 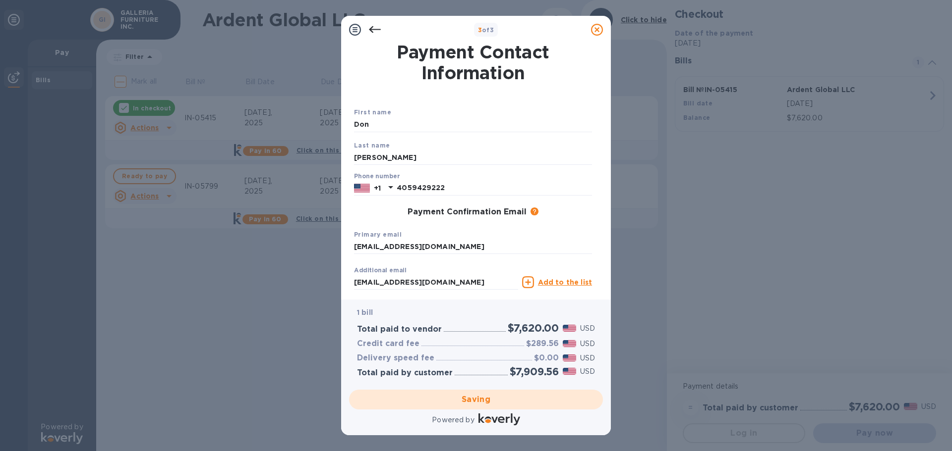 I want to click on input: Enter your first name, so click(x=473, y=125).